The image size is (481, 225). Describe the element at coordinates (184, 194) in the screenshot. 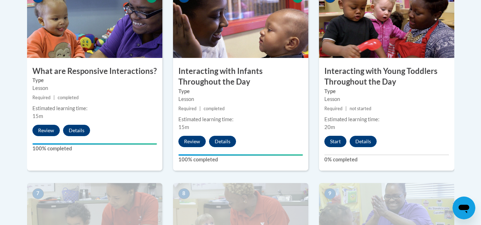

I see `span: 8` at that location.